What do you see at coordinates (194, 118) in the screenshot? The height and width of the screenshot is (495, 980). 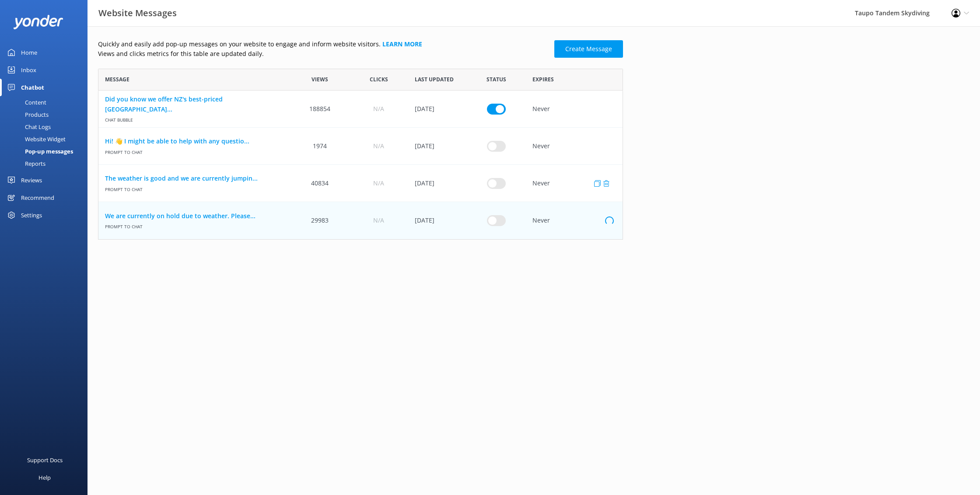 I see `span: Chat bubble` at bounding box center [194, 118].